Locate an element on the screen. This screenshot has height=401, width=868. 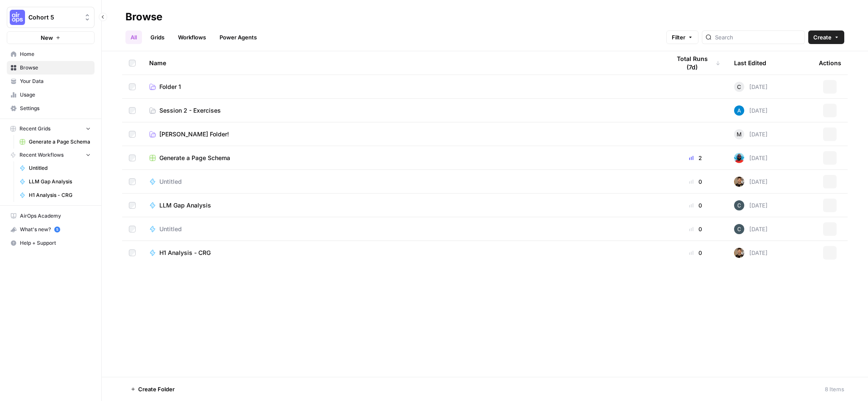
button: Create is located at coordinates (826, 37).